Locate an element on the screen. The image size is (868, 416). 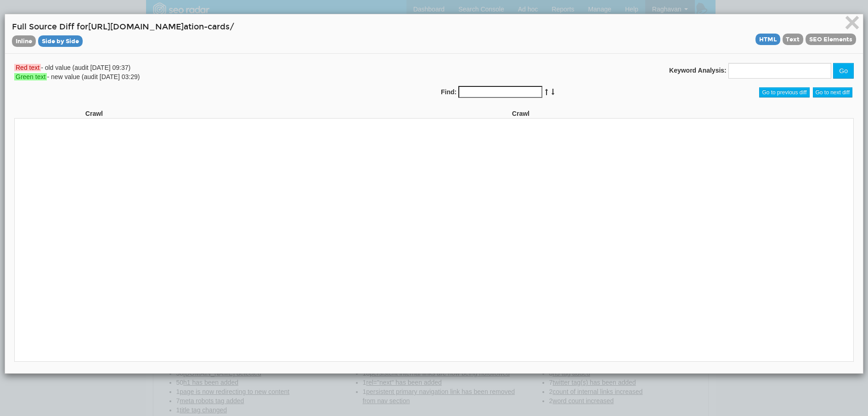
span: ation-cards/ is located at coordinates (209, 26).